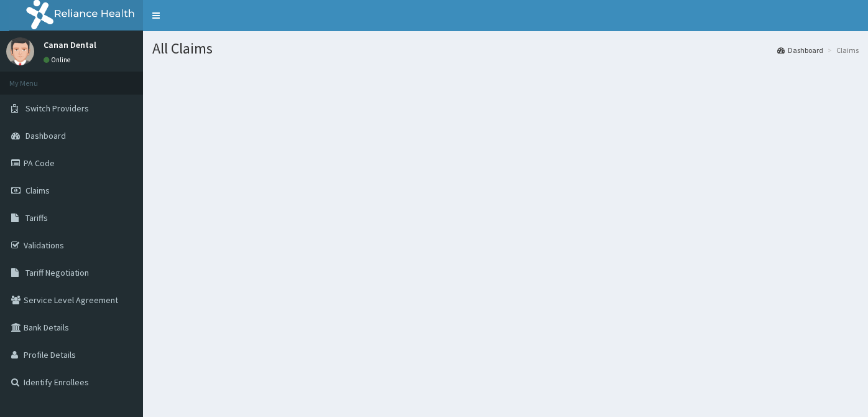 This screenshot has width=868, height=417. What do you see at coordinates (800, 50) in the screenshot?
I see `a: Dashboard` at bounding box center [800, 50].